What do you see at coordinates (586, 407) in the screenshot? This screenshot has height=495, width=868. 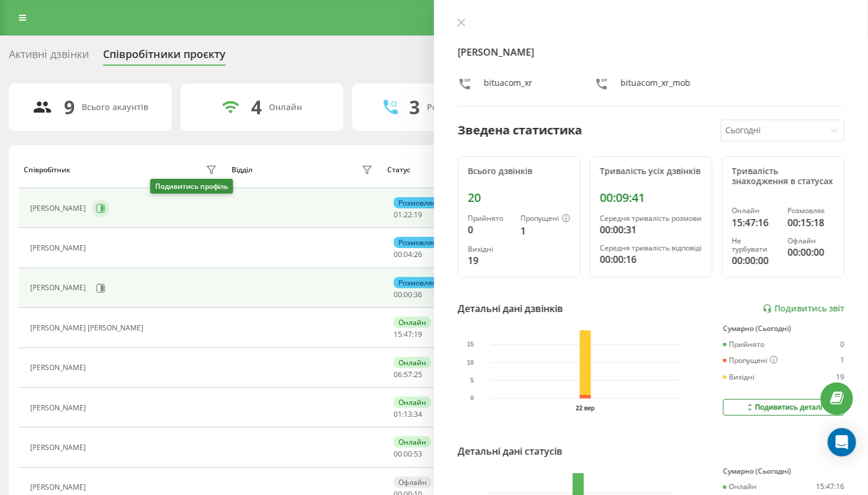 I see `text: 22 вер` at bounding box center [586, 407].